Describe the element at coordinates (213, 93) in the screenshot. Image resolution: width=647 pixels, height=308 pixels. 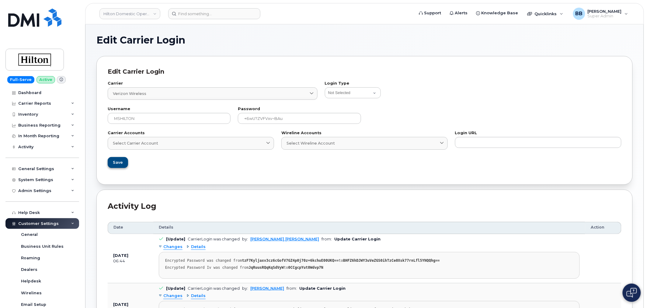
I see `a: Verizon Wireless` at that location.